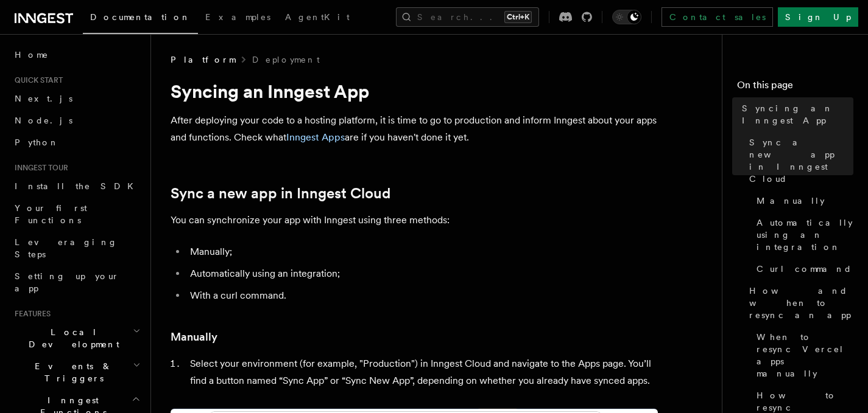 The image size is (868, 413). What do you see at coordinates (802, 235) in the screenshot?
I see `a: Automatically using an integration` at bounding box center [802, 235].